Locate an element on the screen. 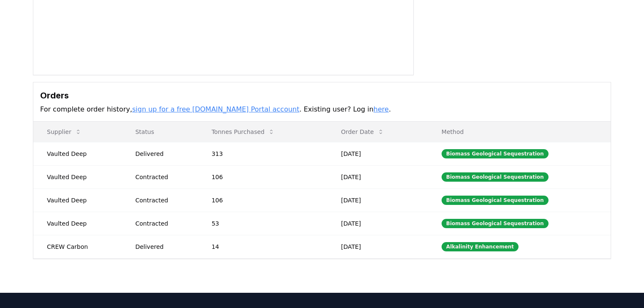 The image size is (644, 308). h3: Orders is located at coordinates (322, 95).